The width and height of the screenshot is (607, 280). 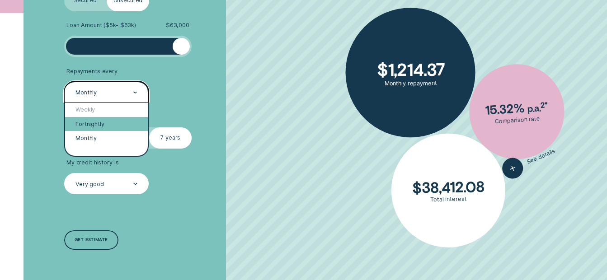 I want to click on span: See details, so click(x=541, y=156).